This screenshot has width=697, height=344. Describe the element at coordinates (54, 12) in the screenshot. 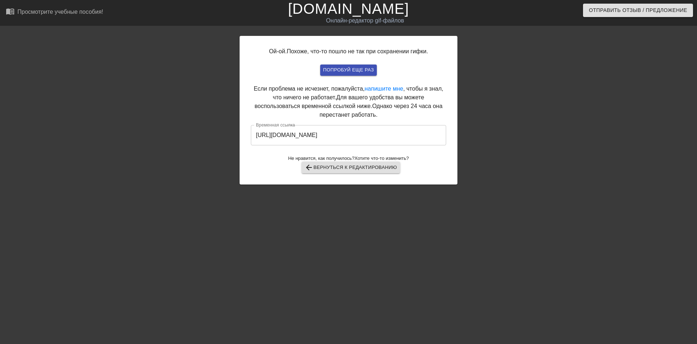

I see `a: Просмотрите учебные пособия!` at that location.